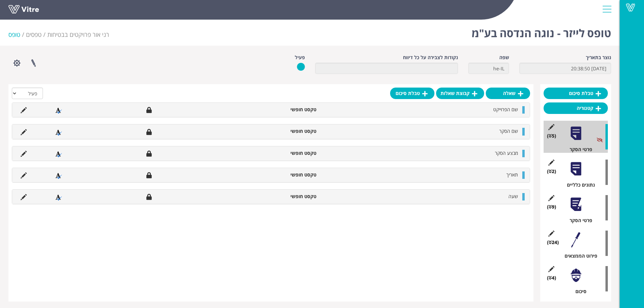 The image size is (644, 308). I want to click on label: נוצר בתאריך, so click(598, 57).